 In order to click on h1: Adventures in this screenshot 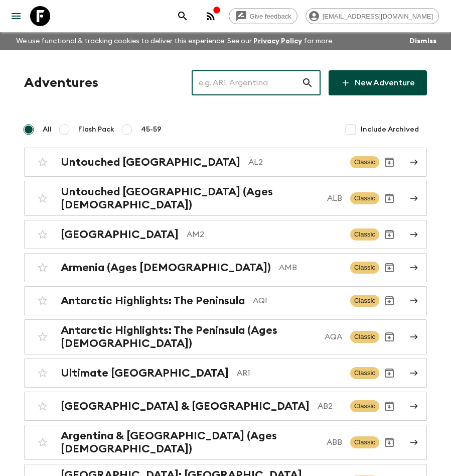, I will do `click(61, 83)`.